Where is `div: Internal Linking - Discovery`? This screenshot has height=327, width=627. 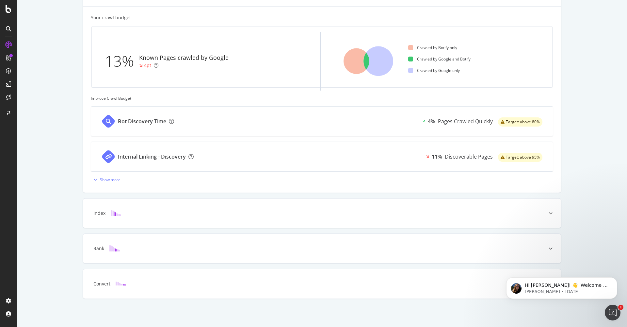 div: Internal Linking - Discovery is located at coordinates (152, 156).